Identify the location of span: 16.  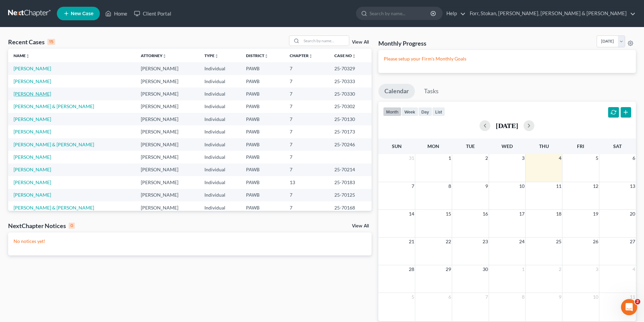
(486, 214).